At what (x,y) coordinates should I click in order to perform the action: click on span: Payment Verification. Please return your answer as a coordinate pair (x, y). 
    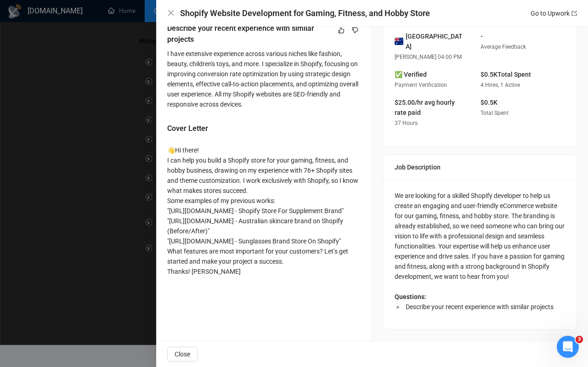
    Looking at the image, I should click on (421, 85).